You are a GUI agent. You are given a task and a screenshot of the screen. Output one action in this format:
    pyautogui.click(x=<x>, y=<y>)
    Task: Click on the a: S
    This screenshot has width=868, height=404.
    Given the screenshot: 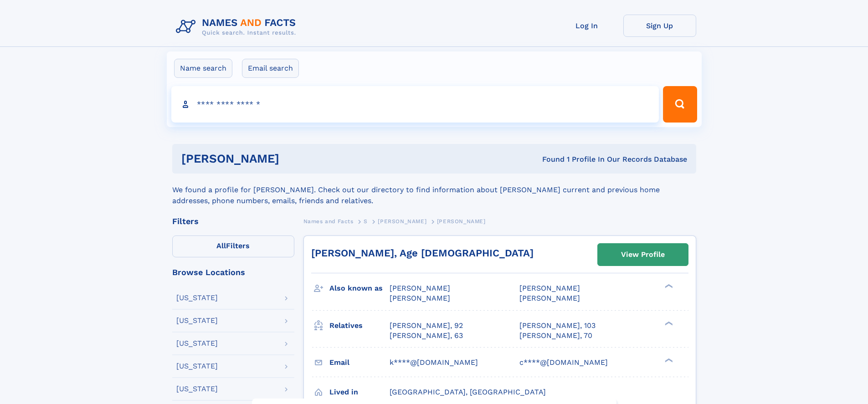 What is the action you would take?
    pyautogui.click(x=366, y=221)
    